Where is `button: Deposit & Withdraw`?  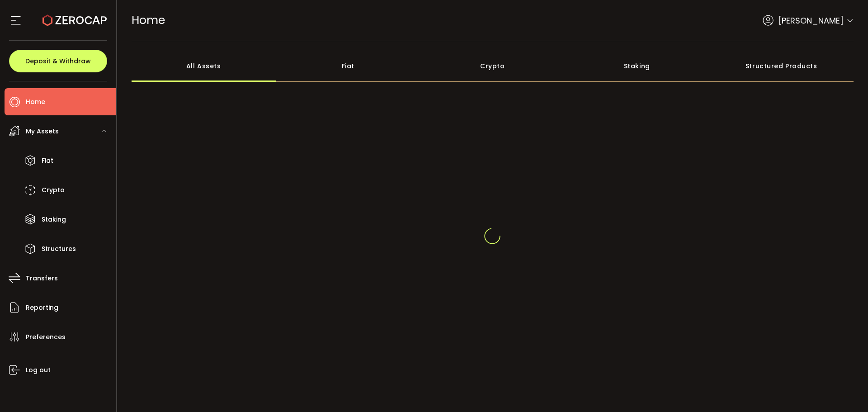 button: Deposit & Withdraw is located at coordinates (58, 61).